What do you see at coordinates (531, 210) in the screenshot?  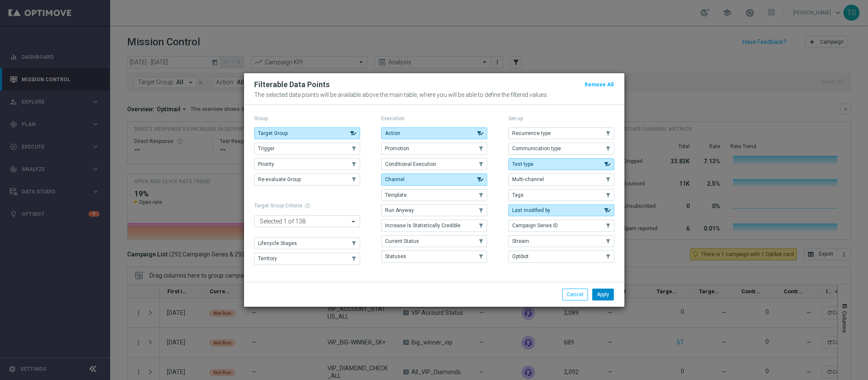 I see `span: Last modified by` at bounding box center [531, 210].